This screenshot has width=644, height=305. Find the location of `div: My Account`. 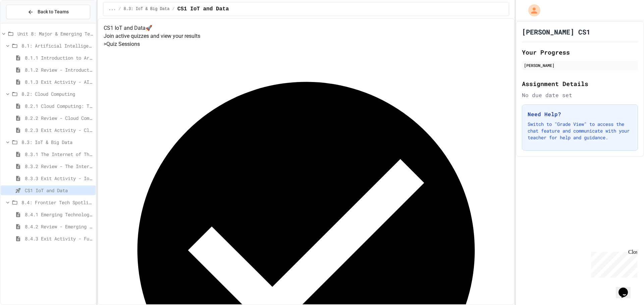

div: My Account is located at coordinates (531, 11).